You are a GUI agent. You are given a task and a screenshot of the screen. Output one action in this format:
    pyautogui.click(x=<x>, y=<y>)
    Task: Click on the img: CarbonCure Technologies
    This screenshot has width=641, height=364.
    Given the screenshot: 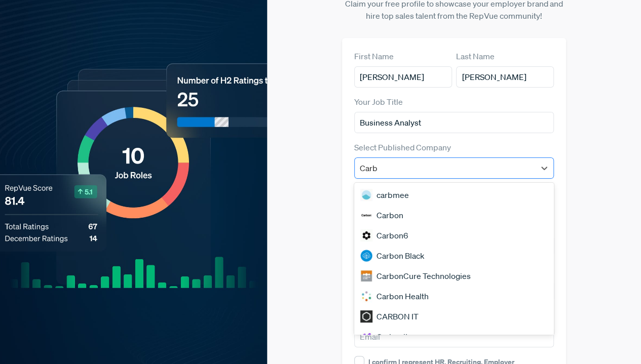 What is the action you would take?
    pyautogui.click(x=366, y=276)
    